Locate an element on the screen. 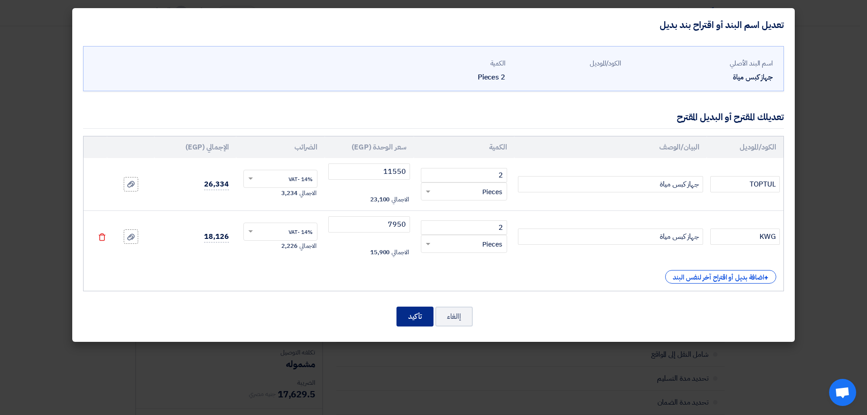 Image resolution: width=867 pixels, height=415 pixels. div: اسم البند الأصلي is located at coordinates (701, 63).